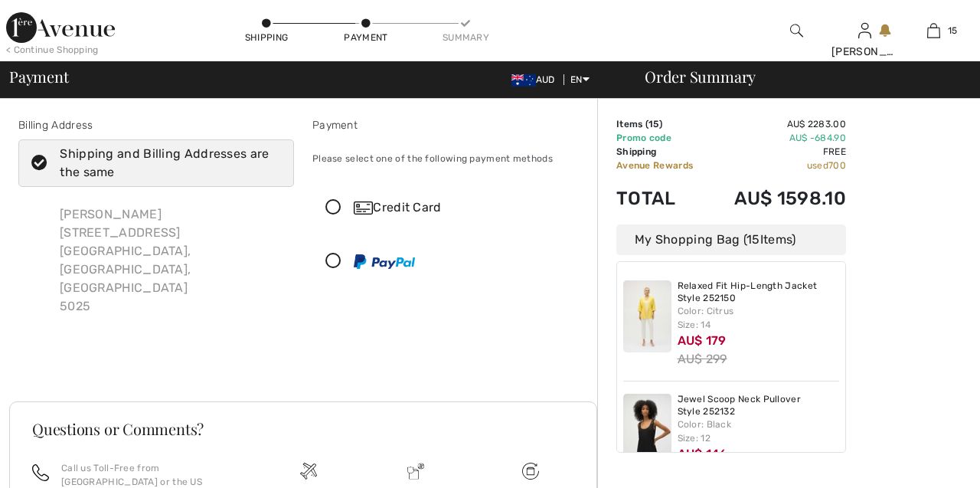 The width and height of the screenshot is (980, 488). Describe the element at coordinates (702, 454) in the screenshot. I see `span: AU$ 146` at that location.